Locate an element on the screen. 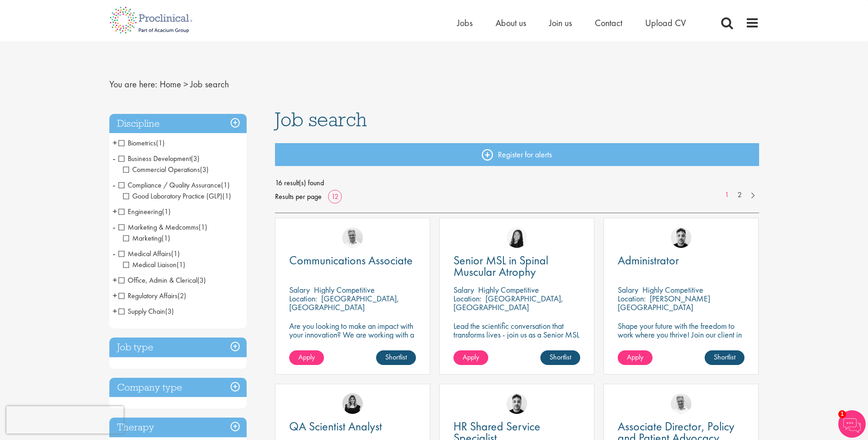  a: 12 is located at coordinates (335, 197).